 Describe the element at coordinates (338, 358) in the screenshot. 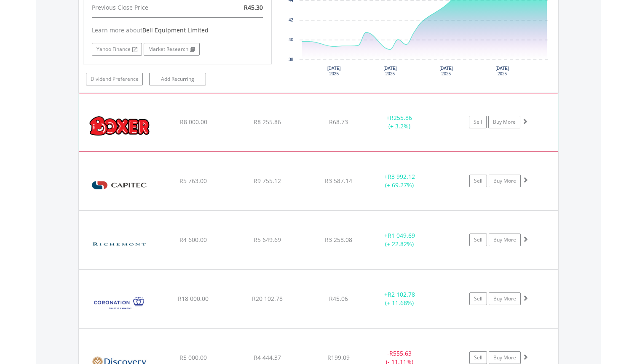

I see `span: R199.09` at that location.